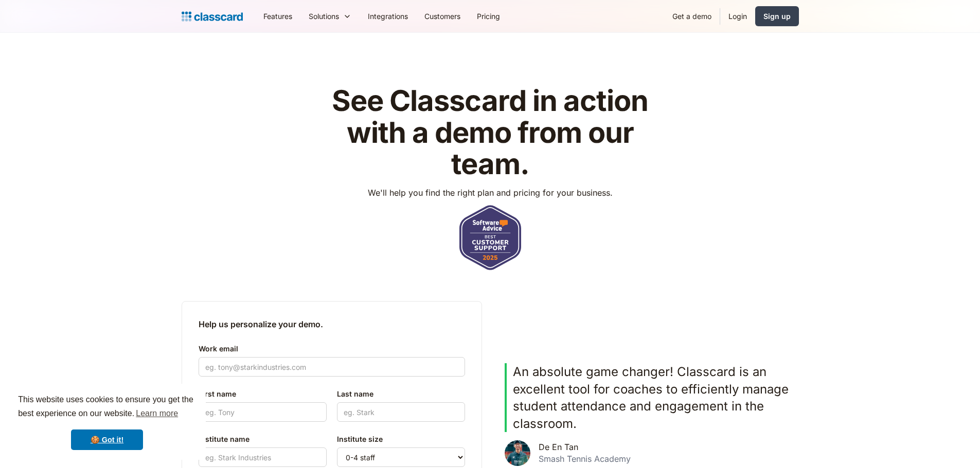 The image size is (980, 468). Describe the element at coordinates (262, 440) in the screenshot. I see `label: Institute name` at that location.